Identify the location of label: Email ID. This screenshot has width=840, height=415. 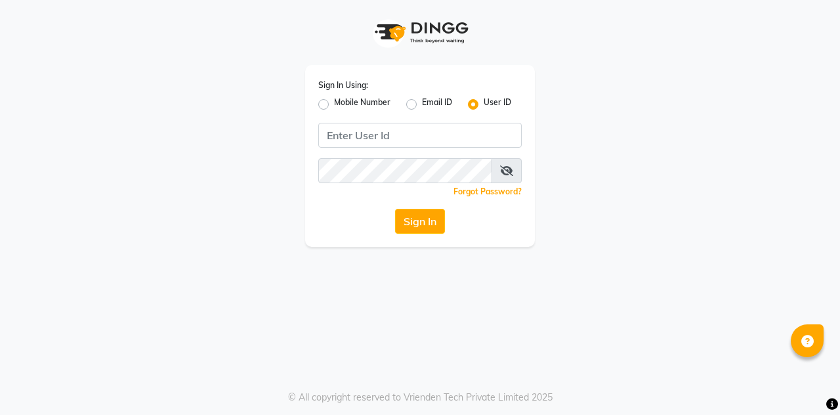
(437, 104).